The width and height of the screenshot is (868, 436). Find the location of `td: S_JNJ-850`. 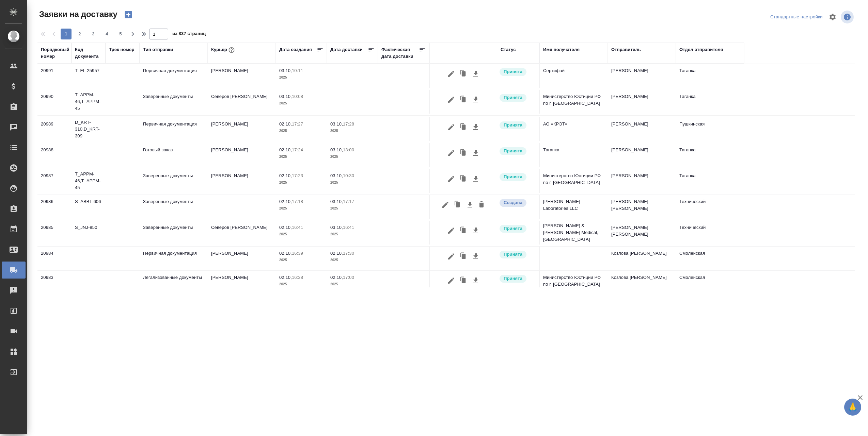

td: S_JNJ-850 is located at coordinates (88, 233).